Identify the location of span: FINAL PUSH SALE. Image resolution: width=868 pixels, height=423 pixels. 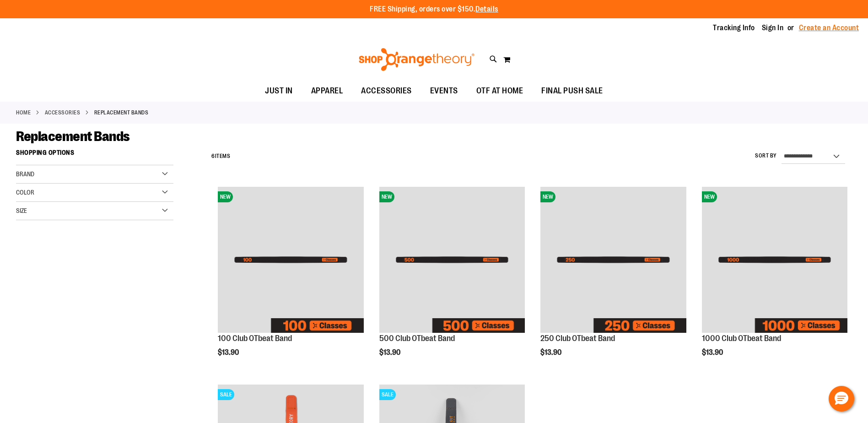
(572, 91).